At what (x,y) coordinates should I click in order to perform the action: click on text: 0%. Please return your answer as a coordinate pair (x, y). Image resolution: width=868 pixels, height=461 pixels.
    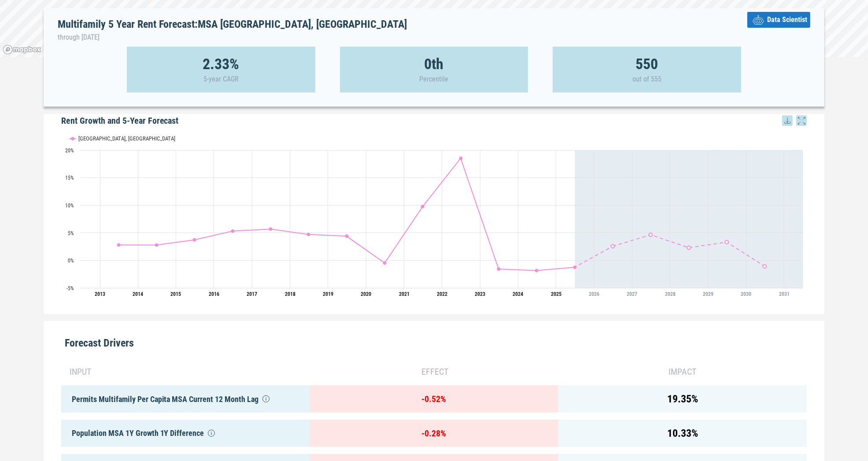
    Looking at the image, I should click on (71, 261).